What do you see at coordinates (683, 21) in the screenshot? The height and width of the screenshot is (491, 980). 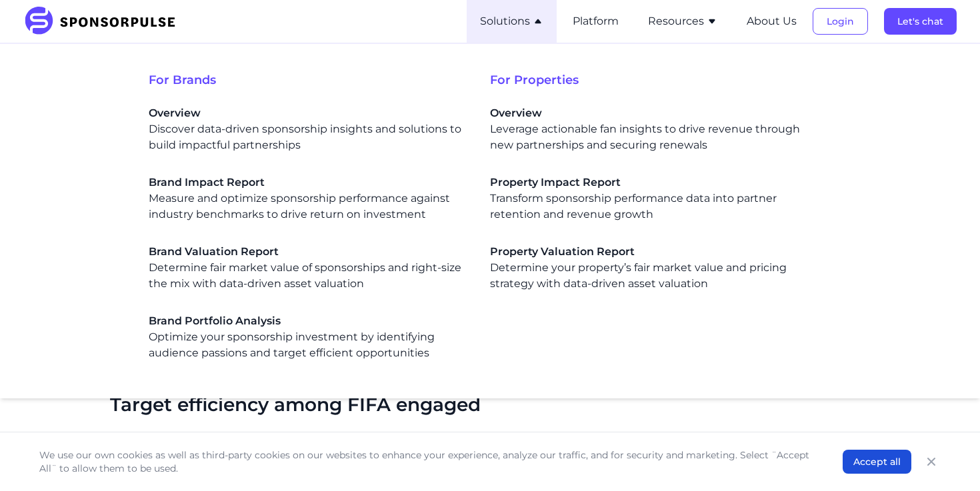 I see `button: Resources` at bounding box center [683, 21].